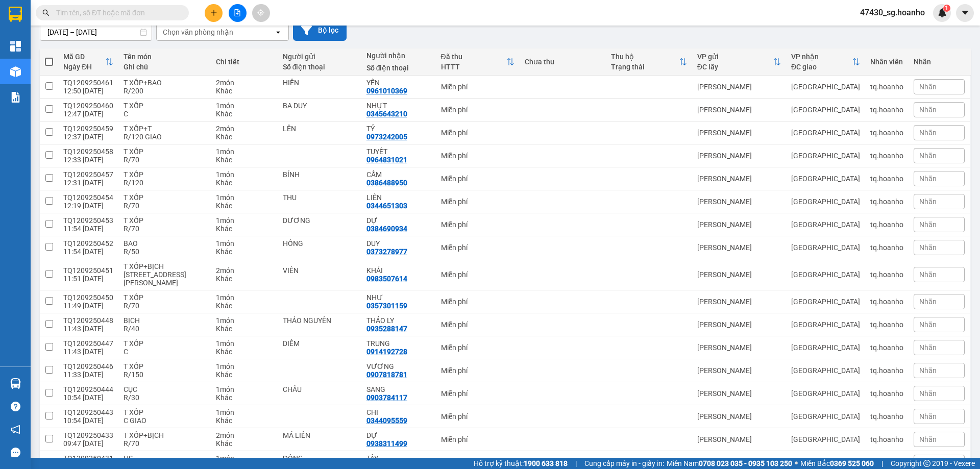 The image size is (980, 469). Describe the element at coordinates (474, 56) in the screenshot. I see `div: Đã thu` at that location.